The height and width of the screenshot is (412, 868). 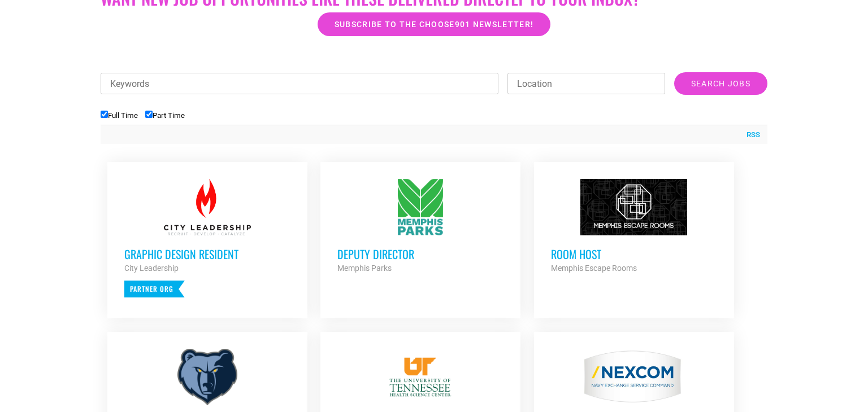 I want to click on a: RSS, so click(x=750, y=135).